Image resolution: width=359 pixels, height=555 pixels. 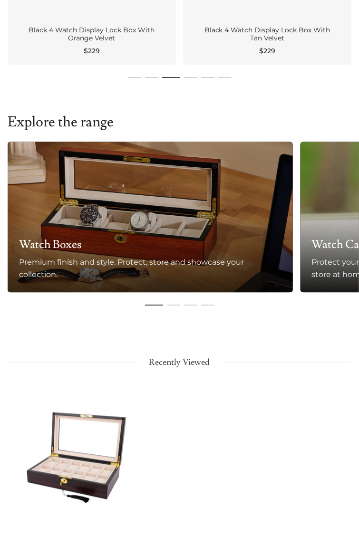 I want to click on h2: Explore the range, so click(x=179, y=122).